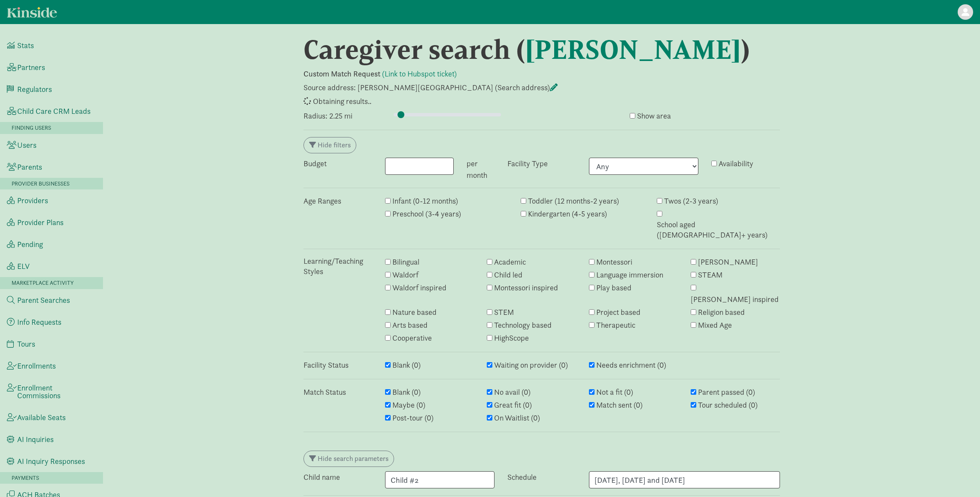 This screenshot has width=980, height=497. Describe the element at coordinates (511, 338) in the screenshot. I see `label: HighScope` at that location.